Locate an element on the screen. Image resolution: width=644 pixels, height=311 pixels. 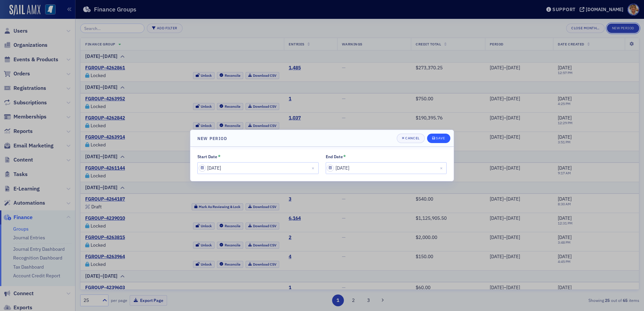
button: Save is located at coordinates (438, 138).